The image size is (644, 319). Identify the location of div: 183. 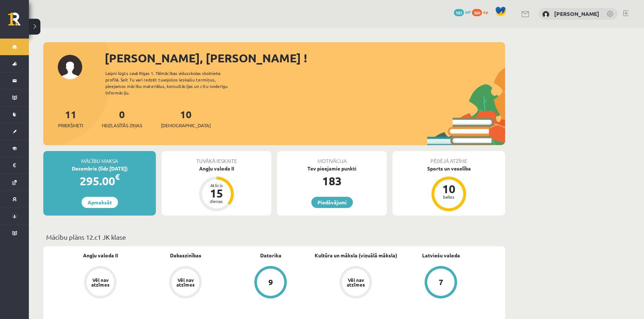
(332, 181).